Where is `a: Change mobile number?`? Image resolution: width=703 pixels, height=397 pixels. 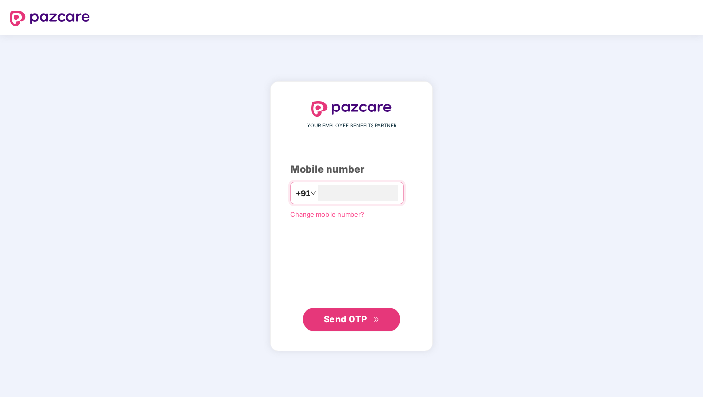
a: Change mobile number? is located at coordinates (327, 214).